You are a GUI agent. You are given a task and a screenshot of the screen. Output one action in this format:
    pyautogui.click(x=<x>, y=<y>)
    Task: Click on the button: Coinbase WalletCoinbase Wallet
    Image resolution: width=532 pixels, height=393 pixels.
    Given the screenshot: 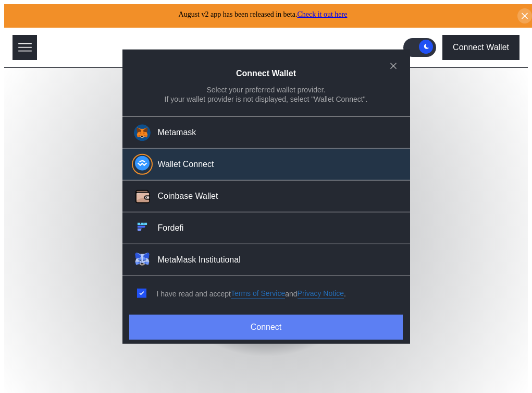 What is the action you would take?
    pyautogui.click(x=267, y=196)
    